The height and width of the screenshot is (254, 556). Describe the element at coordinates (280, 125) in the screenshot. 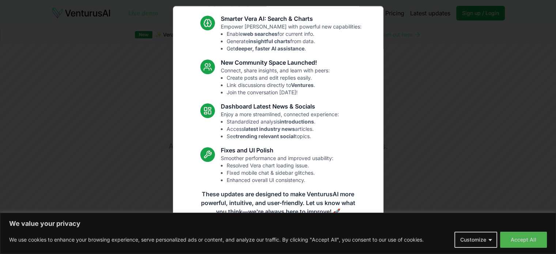

I see `p: Enjoy a more streamlined, connected experience:` at that location.